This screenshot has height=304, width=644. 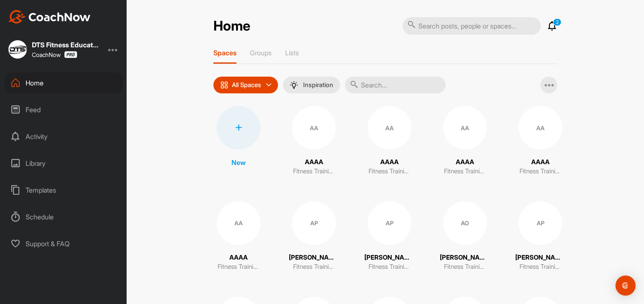 I want to click on input: Search..., so click(x=396, y=85).